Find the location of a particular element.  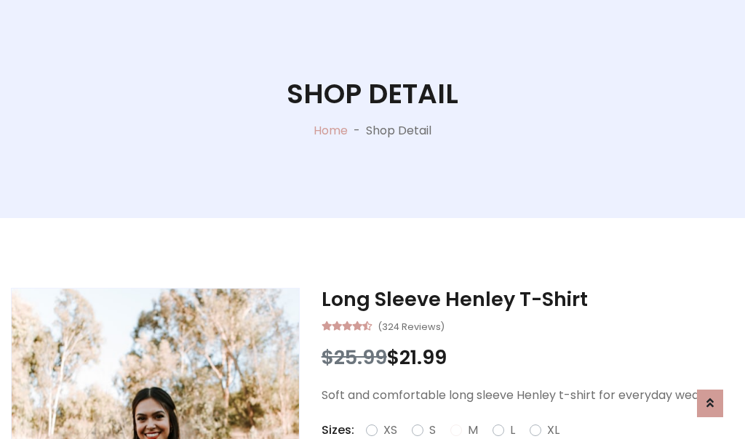

span: $25.99 is located at coordinates (354, 357).